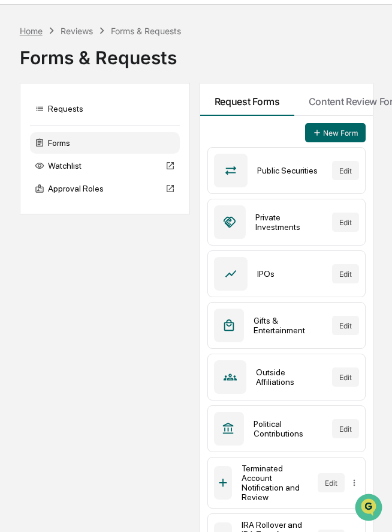  Describe the element at coordinates (289, 377) in the screenshot. I see `div: Outside Affiliations` at that location.